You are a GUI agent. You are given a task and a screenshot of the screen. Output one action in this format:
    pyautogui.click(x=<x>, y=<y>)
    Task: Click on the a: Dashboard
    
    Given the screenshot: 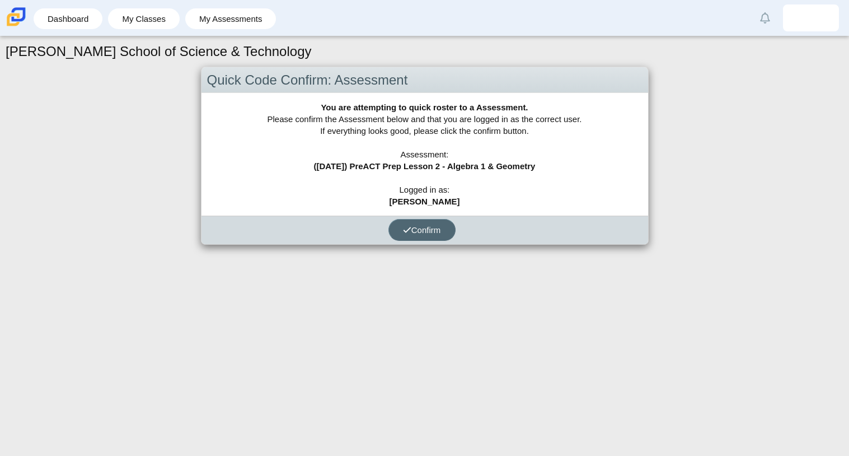 What is the action you would take?
    pyautogui.click(x=68, y=18)
    